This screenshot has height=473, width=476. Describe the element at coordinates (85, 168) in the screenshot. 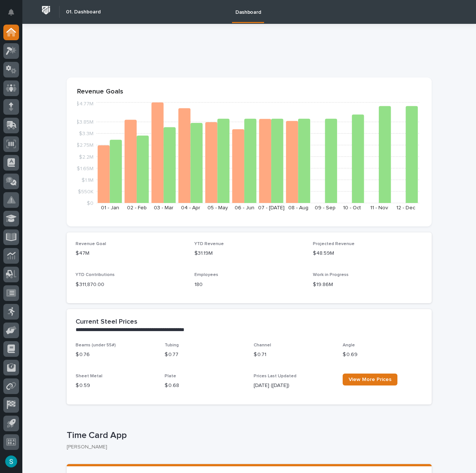

I see `tspan: $1.65M` at that location.